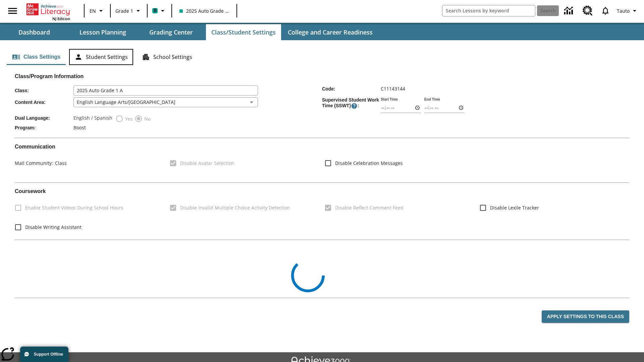  What do you see at coordinates (605, 11) in the screenshot?
I see `a: Notifications` at bounding box center [605, 11].